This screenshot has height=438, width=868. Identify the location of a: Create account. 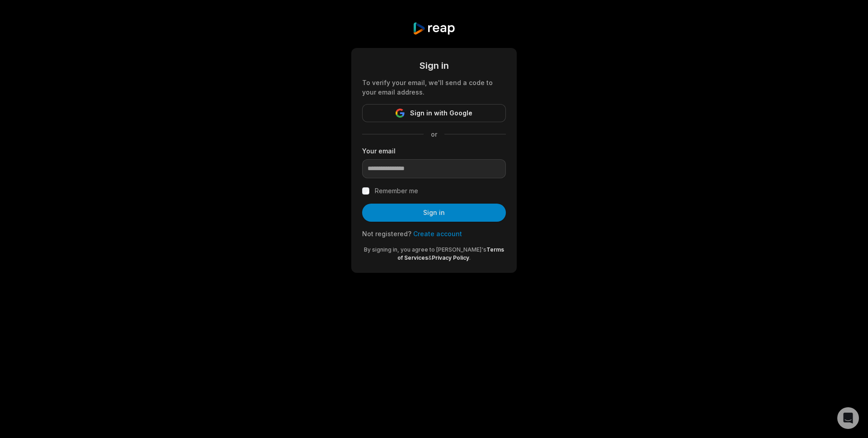
(438, 233).